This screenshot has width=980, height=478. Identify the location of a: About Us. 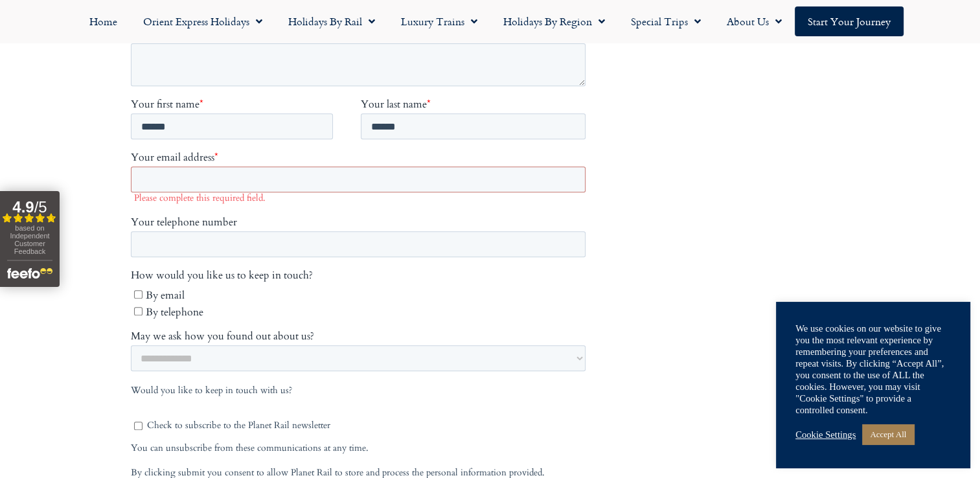
(754, 22).